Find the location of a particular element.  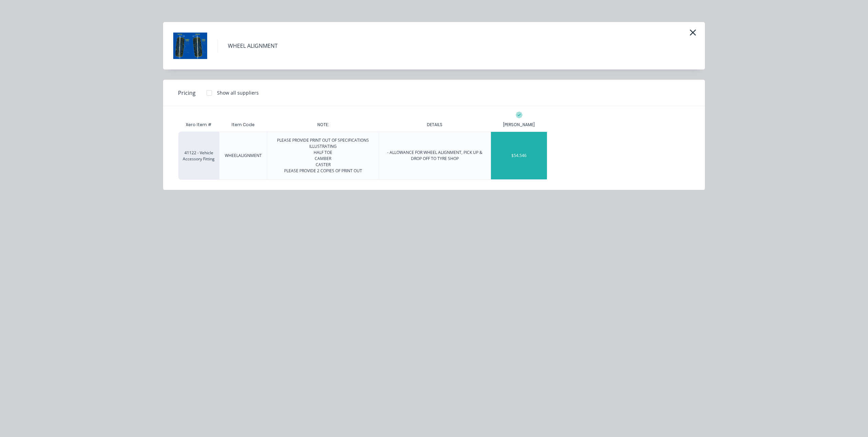

div: $54.546 is located at coordinates (518, 155).